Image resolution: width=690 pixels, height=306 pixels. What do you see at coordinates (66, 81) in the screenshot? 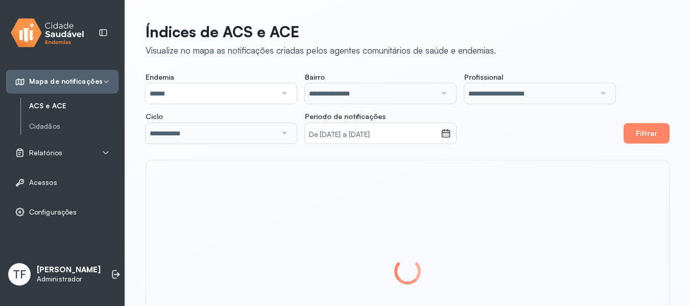
I see `span: Mapa de notificações` at bounding box center [66, 81].